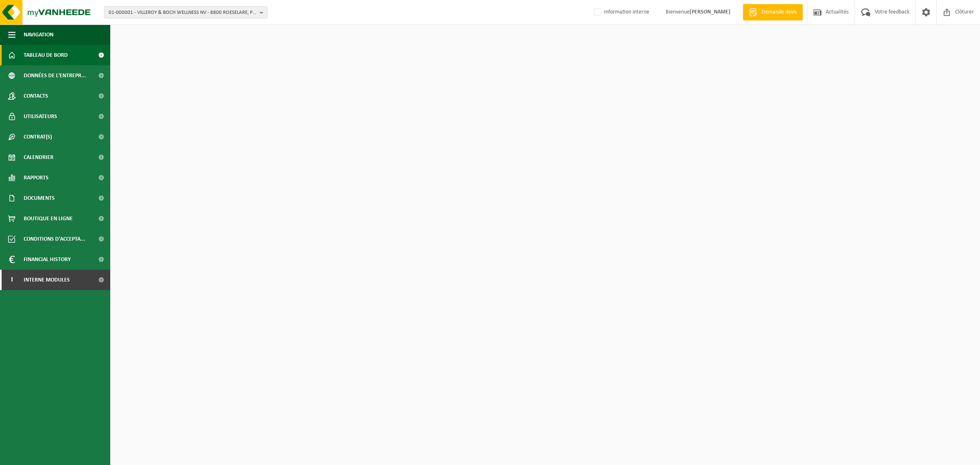  What do you see at coordinates (47, 259) in the screenshot?
I see `span: Financial History` at bounding box center [47, 259].